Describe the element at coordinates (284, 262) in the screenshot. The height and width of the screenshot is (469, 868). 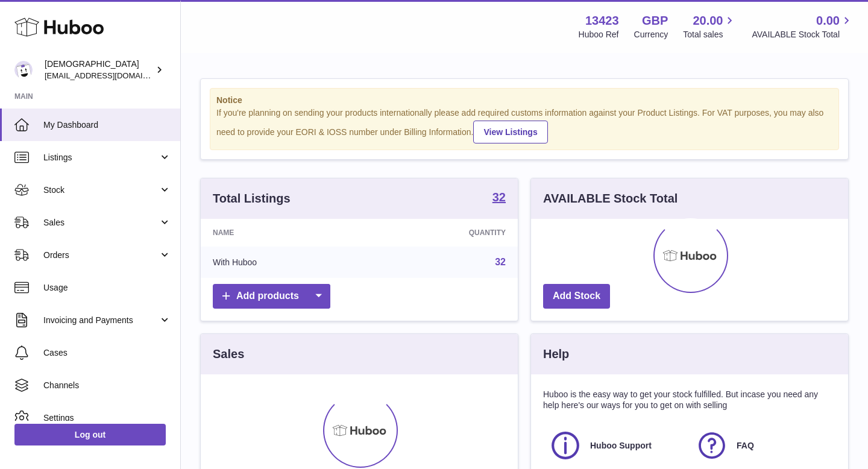
I see `td: With Huboo` at that location.